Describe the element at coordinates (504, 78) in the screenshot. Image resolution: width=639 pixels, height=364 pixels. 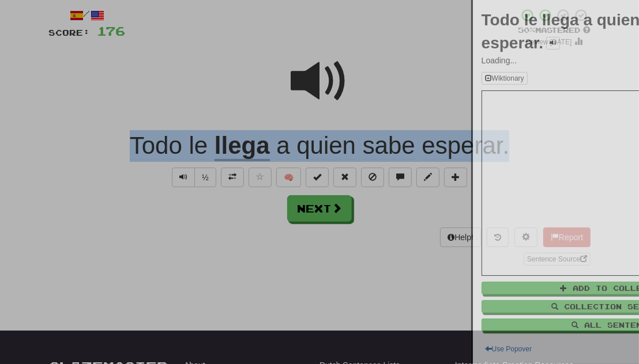
I see `button: Wiktionary` at that location.